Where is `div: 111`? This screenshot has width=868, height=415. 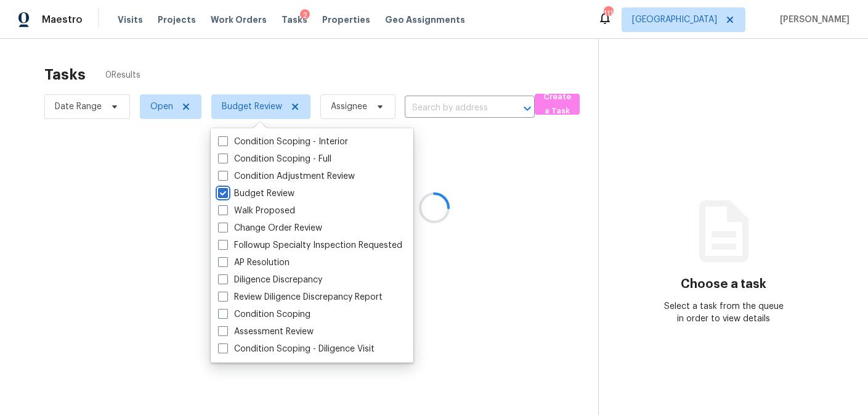 div: 111 is located at coordinates (608, 13).